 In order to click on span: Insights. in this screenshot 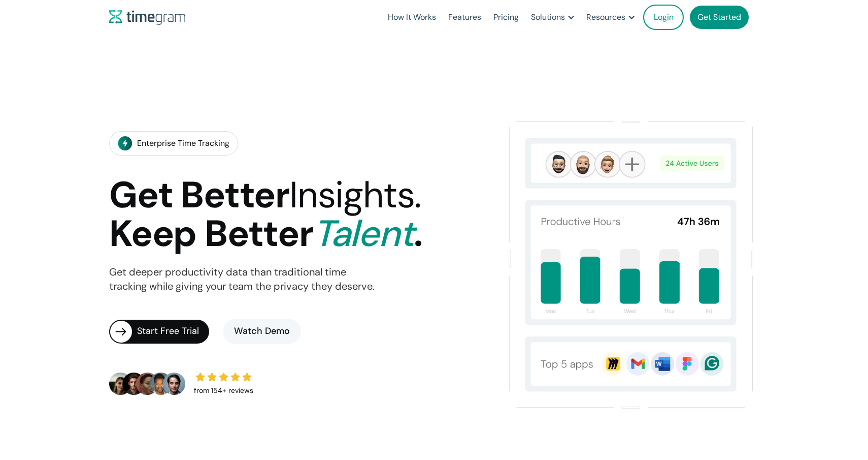, I will do `click(354, 194)`.